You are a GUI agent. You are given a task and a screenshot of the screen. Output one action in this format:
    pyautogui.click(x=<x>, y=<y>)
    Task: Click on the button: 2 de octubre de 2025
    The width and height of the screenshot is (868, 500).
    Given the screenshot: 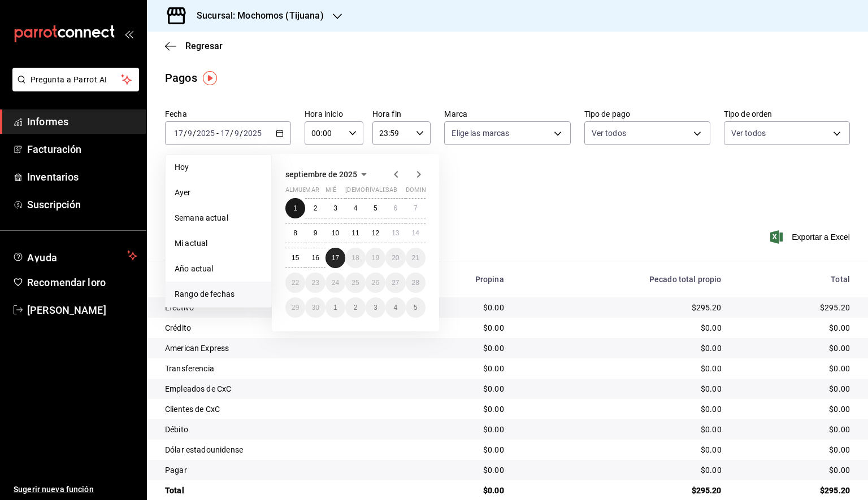 What is the action you would take?
    pyautogui.click(x=355, y=308)
    